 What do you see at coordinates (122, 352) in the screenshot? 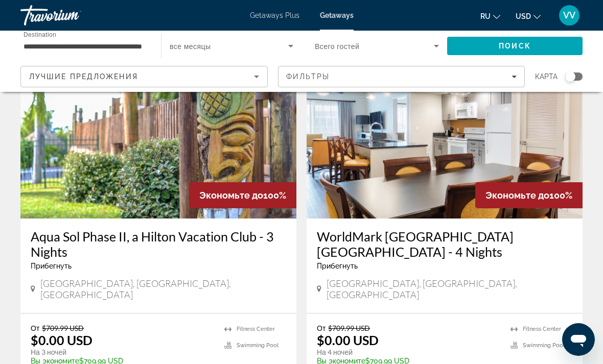
I see `p: На 3 ночей` at bounding box center [122, 352].